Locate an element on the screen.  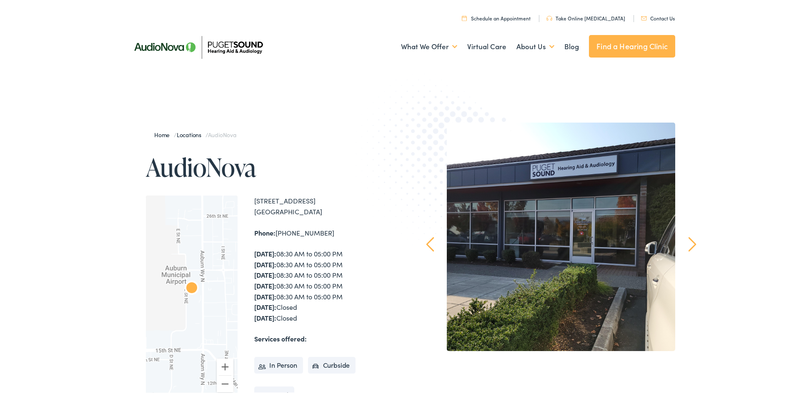
a: Home is located at coordinates (164, 133).